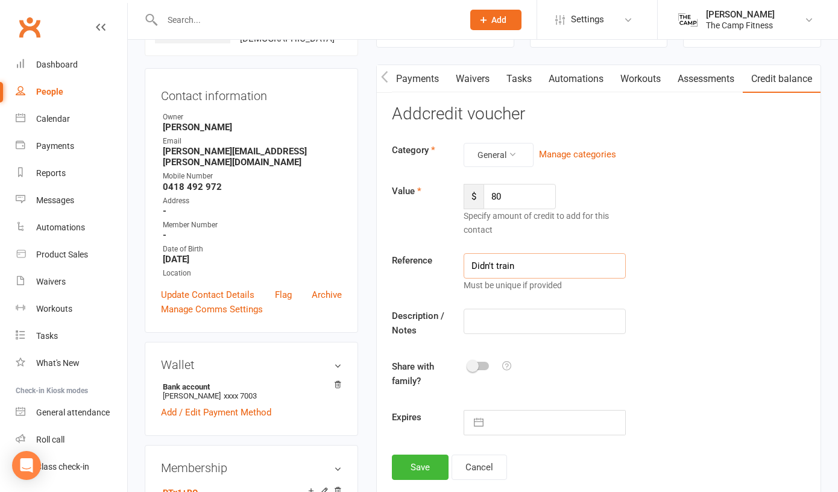 The height and width of the screenshot is (492, 838). What do you see at coordinates (60, 227) in the screenshot?
I see `div: Automations` at bounding box center [60, 227].